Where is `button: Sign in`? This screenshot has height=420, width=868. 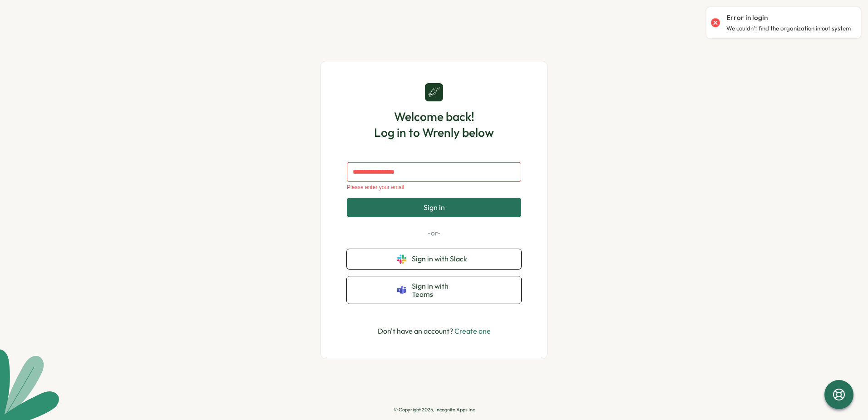
button: Sign in is located at coordinates (434, 207).